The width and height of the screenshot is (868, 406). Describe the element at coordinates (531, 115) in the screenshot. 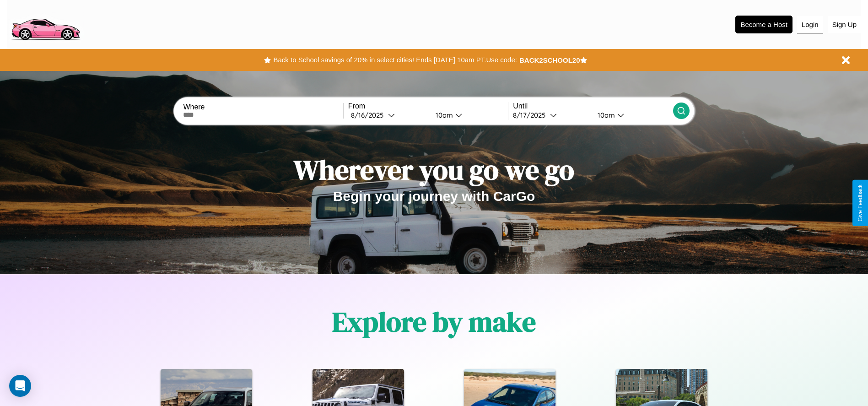

I see `div: 8 / 17 / 2025` at that location.